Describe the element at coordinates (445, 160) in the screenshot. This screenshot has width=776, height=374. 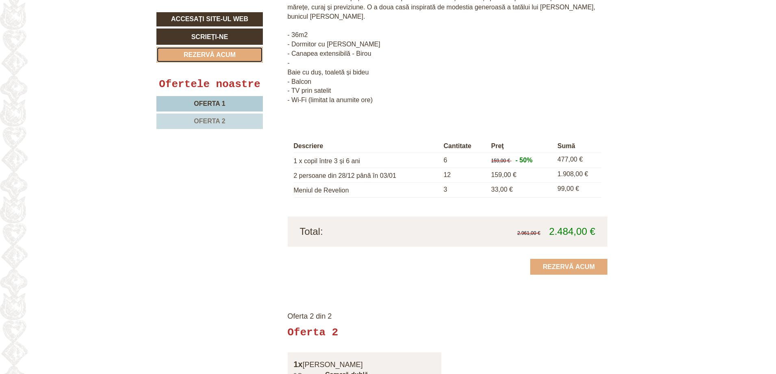
I see `font: 6` at that location.